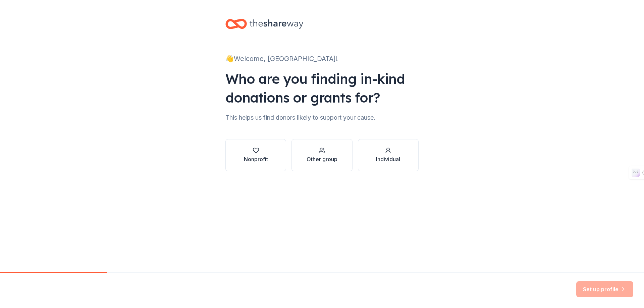  Describe the element at coordinates (256, 155) in the screenshot. I see `button: Nonprofit` at that location.